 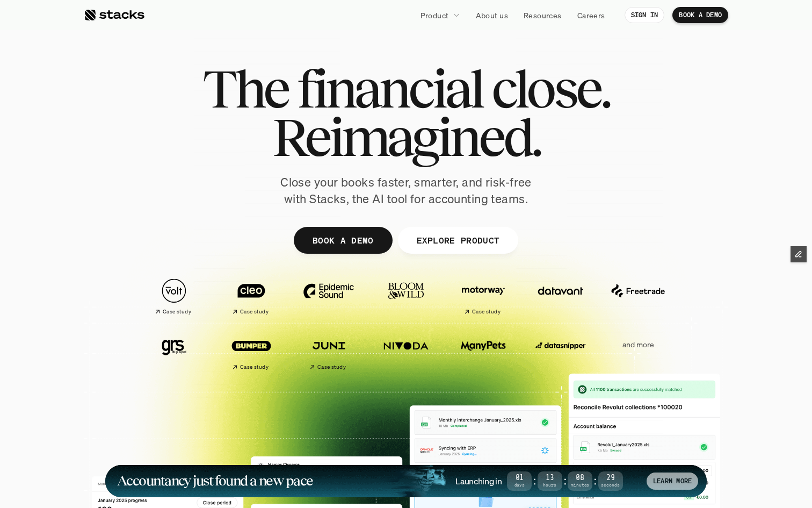 What do you see at coordinates (458, 241) in the screenshot?
I see `a: EXPLORE PRODUCT` at bounding box center [458, 241].